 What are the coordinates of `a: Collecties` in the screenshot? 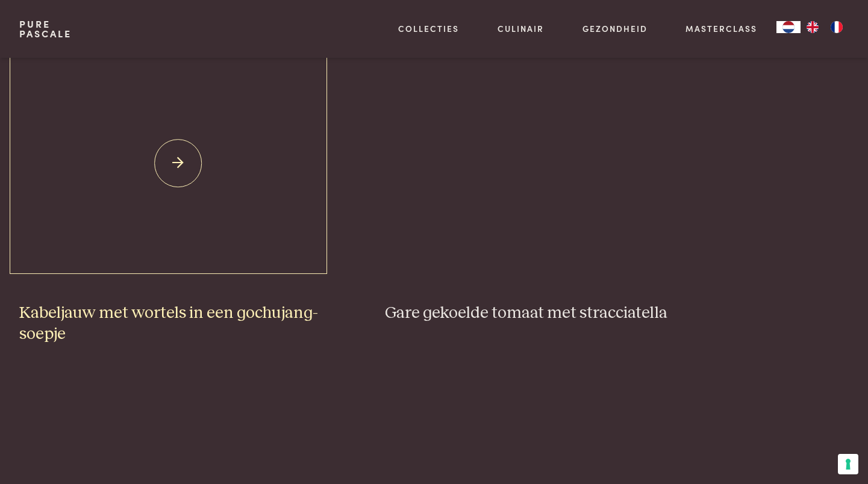 It's located at (428, 28).